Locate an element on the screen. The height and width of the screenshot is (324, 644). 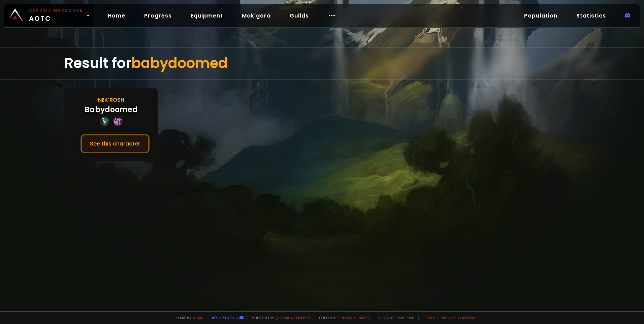
a: Buy me a coffee is located at coordinates (294, 317).